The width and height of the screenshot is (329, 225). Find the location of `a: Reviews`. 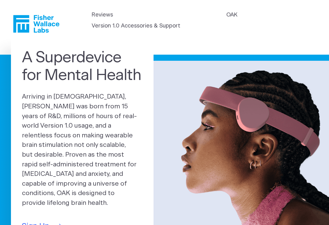

a: Reviews is located at coordinates (102, 15).